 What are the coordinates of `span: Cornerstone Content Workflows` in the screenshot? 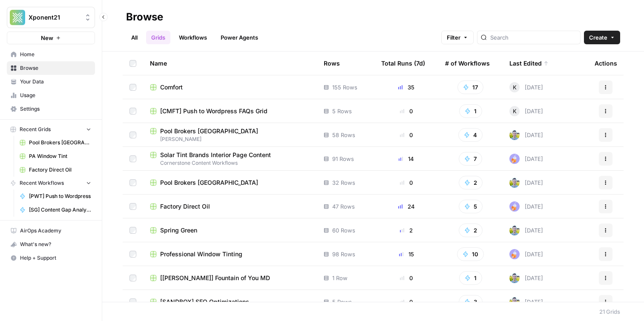 It's located at (230, 163).